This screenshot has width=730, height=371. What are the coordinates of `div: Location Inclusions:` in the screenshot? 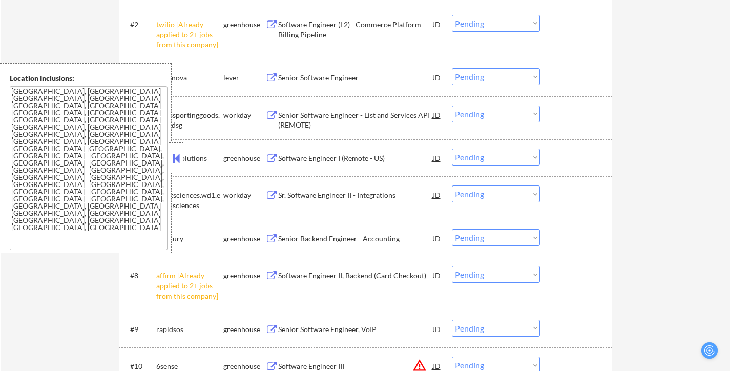 It's located at (89, 78).